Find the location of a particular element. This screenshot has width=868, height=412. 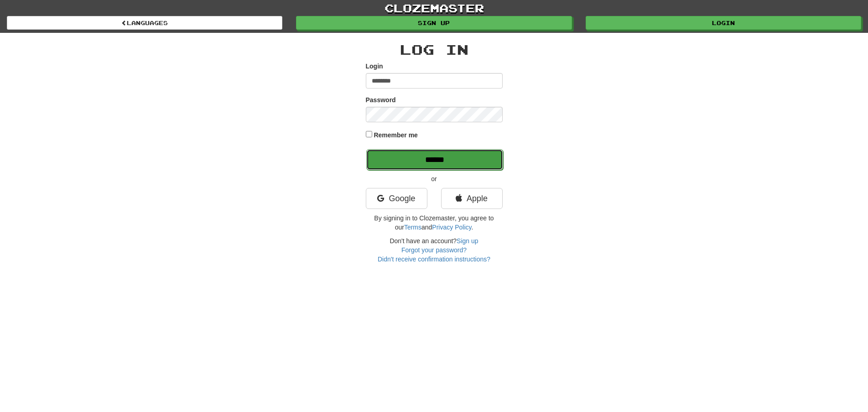

p: By signing in to Clozemaster, you agree to our and . is located at coordinates (434, 223).